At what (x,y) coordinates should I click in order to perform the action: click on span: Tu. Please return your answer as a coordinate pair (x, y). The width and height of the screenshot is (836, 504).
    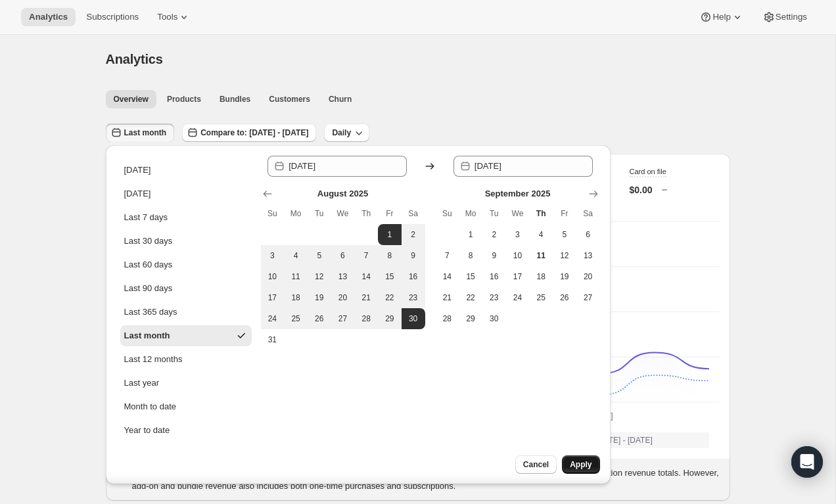
    Looking at the image, I should click on (319, 214).